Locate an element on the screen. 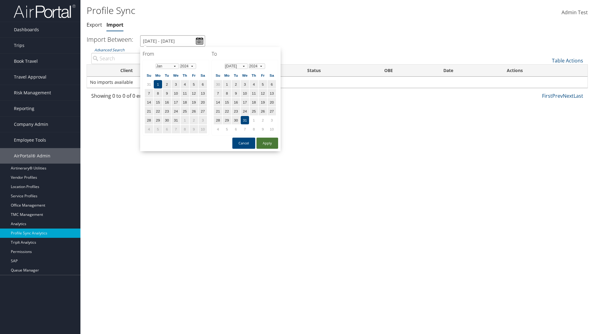 This screenshot has height=334, width=594. a: Import is located at coordinates (115, 25).